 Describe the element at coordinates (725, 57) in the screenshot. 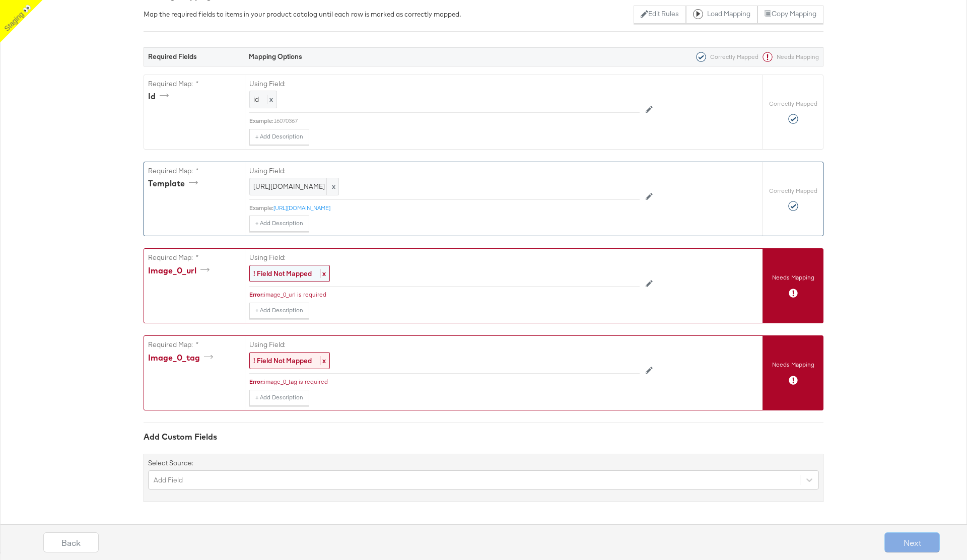

I see `div: Correctly Mapped` at that location.